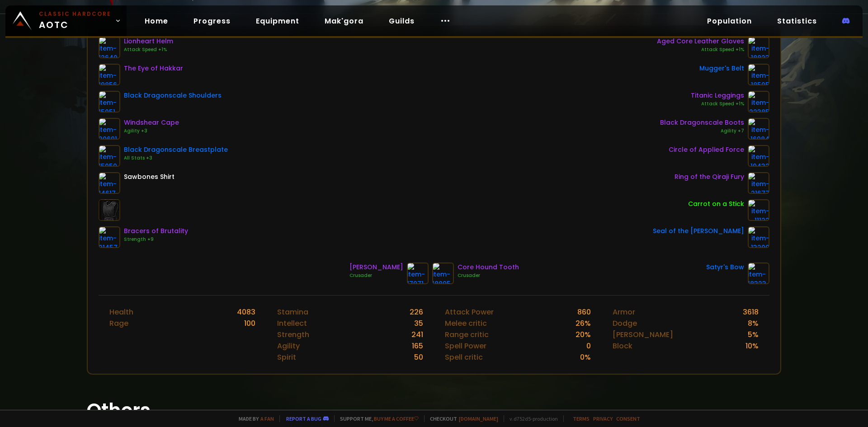 Image resolution: width=868 pixels, height=427 pixels. Describe the element at coordinates (109, 129) in the screenshot. I see `img: item-20691` at that location.